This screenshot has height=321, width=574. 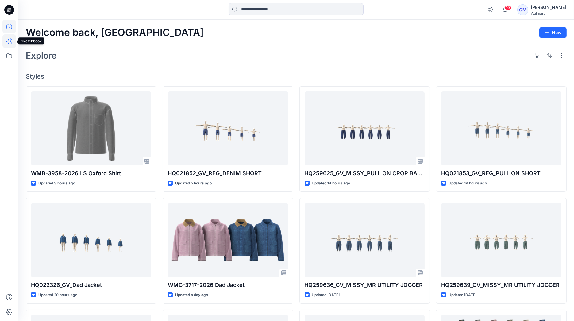 I want to click on p: Updated 20 hours ago, so click(x=58, y=295).